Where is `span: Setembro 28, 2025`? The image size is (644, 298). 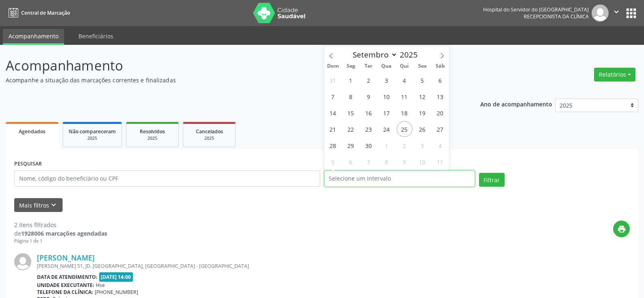 span: Setembro 28, 2025 is located at coordinates (333, 145).